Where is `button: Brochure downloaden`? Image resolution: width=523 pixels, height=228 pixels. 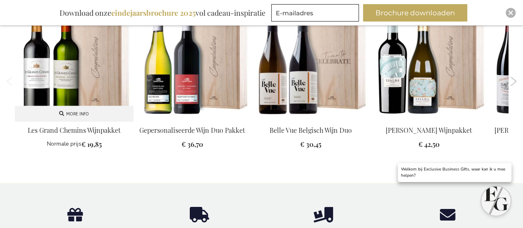 button: Brochure downloaden is located at coordinates (415, 13).